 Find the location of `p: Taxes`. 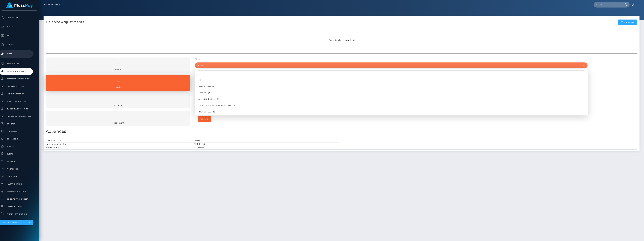

p: Taxes is located at coordinates (16, 36).